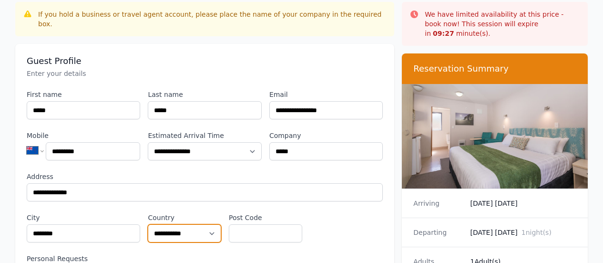 Image resolution: width=603 pixels, height=263 pixels. What do you see at coordinates (326, 94) in the screenshot?
I see `label: Email` at bounding box center [326, 94].